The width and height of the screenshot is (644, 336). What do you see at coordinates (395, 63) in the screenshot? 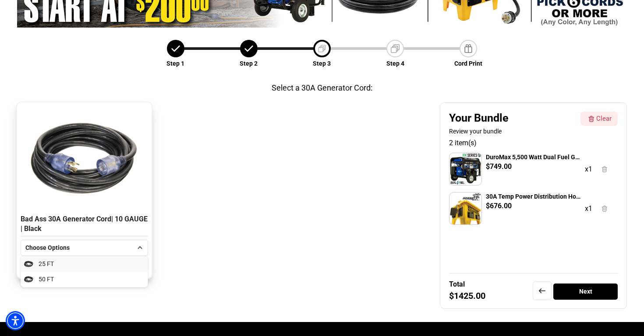
I see `p: Step 4` at bounding box center [395, 63].